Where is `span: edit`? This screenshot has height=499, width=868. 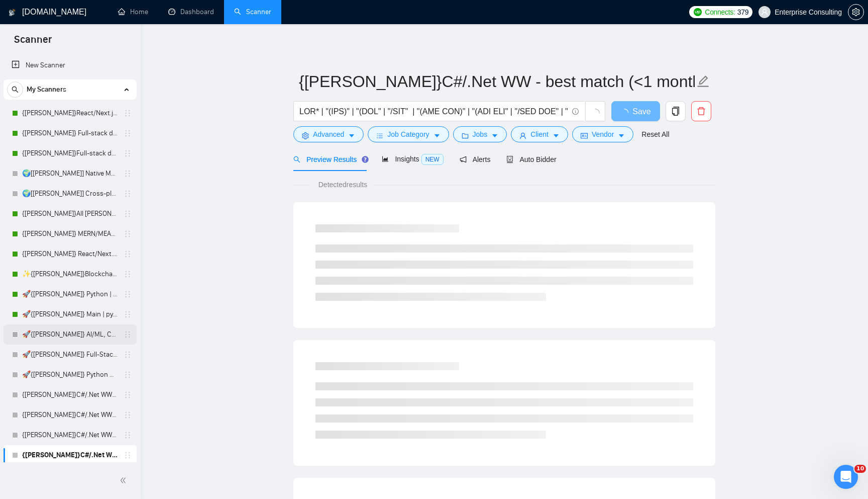 span: edit is located at coordinates (704, 82).